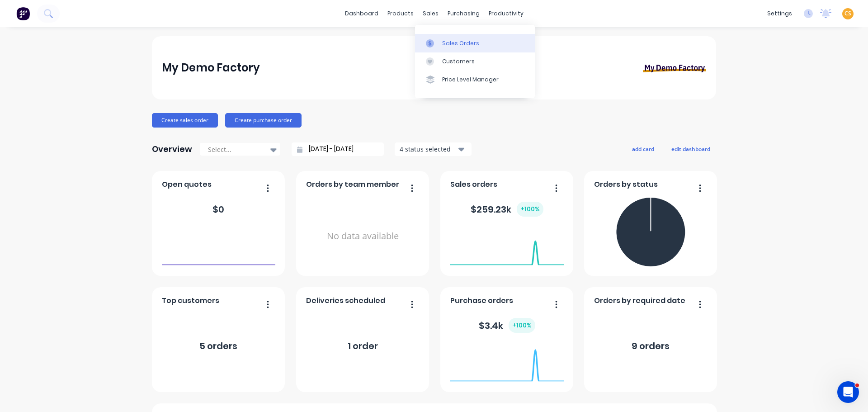  I want to click on a: Price Level Manager, so click(475, 79).